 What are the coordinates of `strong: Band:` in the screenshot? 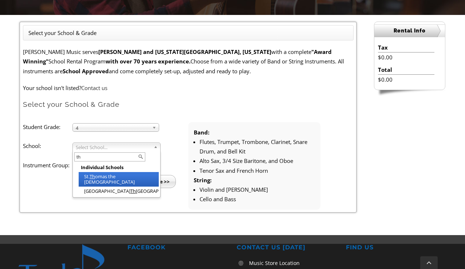 It's located at (202, 132).